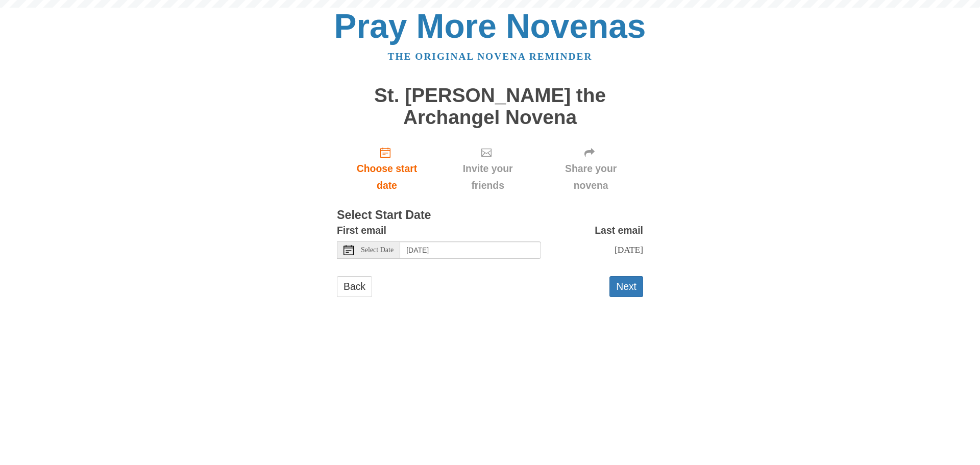 The height and width of the screenshot is (465, 980). I want to click on span: Invite your friends, so click(487, 177).